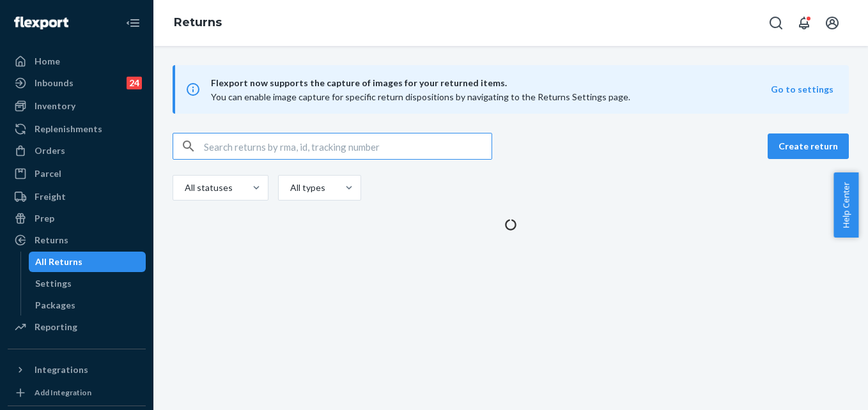 Image resolution: width=868 pixels, height=410 pixels. Describe the element at coordinates (55, 106) in the screenshot. I see `div: Inventory` at that location.